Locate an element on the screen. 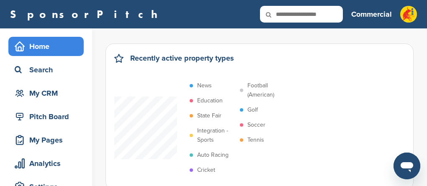  div: Analytics is located at coordinates (48, 164).